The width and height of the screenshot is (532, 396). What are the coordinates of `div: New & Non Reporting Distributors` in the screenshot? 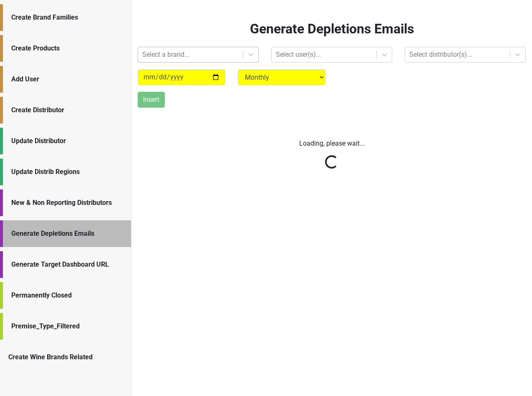 It's located at (67, 203).